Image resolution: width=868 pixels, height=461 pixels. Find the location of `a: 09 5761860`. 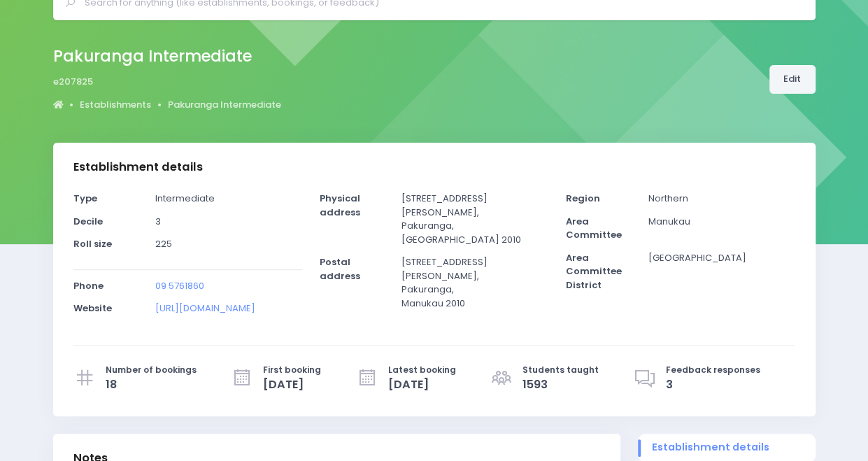

a: 09 5761860 is located at coordinates (180, 286).